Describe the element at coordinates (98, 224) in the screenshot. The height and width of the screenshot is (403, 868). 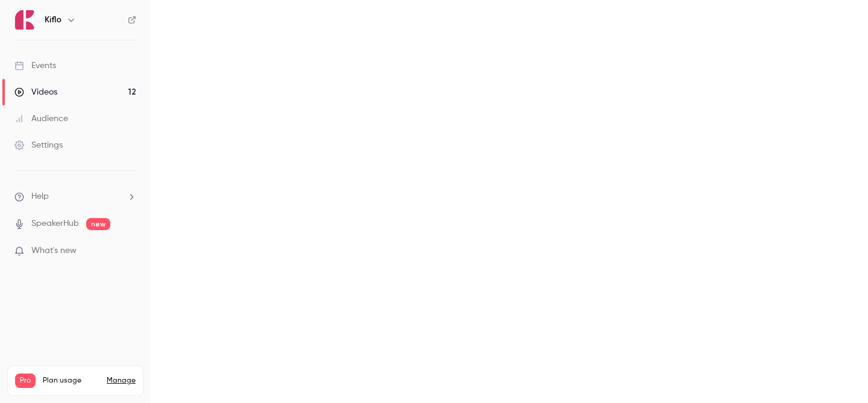
I see `span: new` at that location.